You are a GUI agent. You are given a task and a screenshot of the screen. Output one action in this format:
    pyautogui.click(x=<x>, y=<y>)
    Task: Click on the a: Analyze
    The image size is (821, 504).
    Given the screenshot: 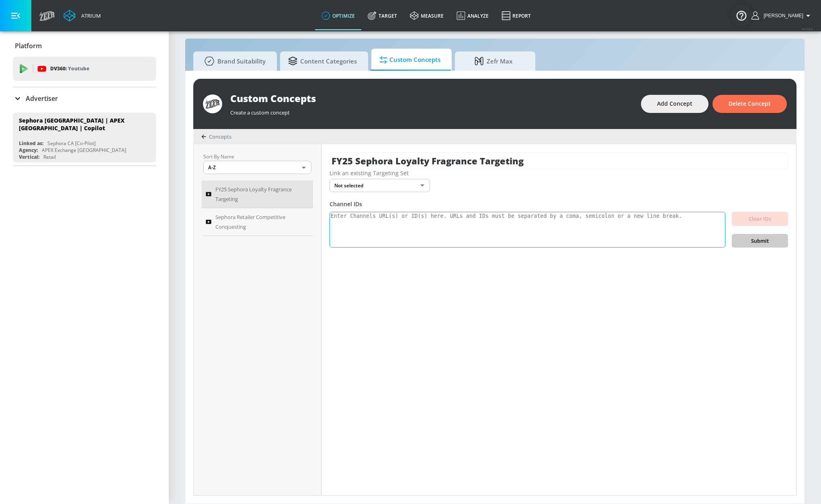 What is the action you would take?
    pyautogui.click(x=472, y=15)
    